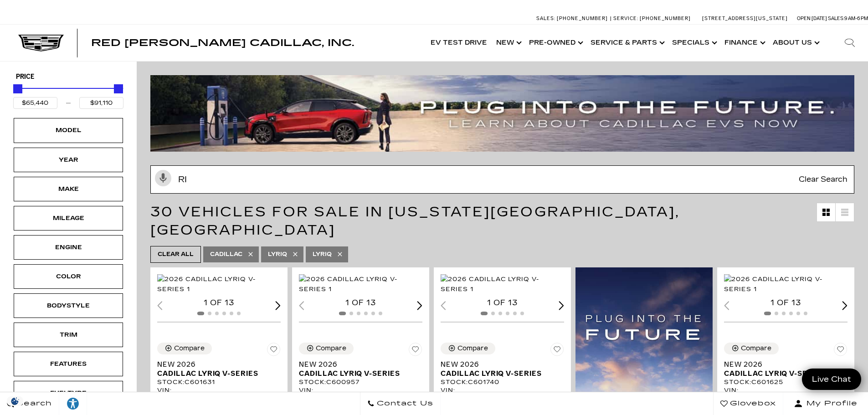 The image size is (868, 415). What do you see at coordinates (832, 379) in the screenshot?
I see `span: Live Chat` at bounding box center [832, 379].